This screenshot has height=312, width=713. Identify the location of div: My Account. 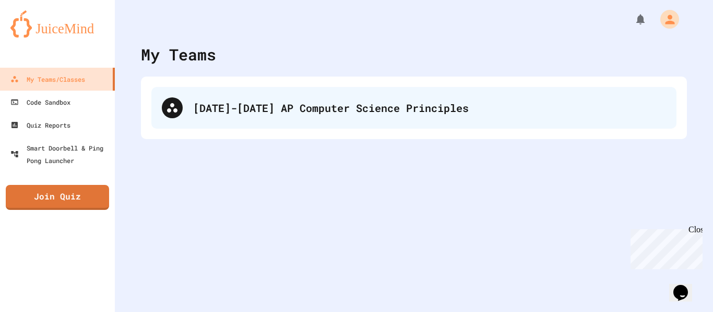
(665, 19).